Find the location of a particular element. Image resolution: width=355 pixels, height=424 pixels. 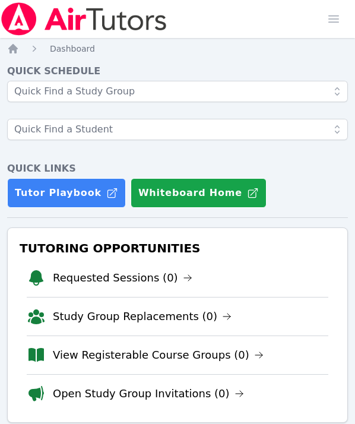

button: Whiteboard Home is located at coordinates (198, 193).